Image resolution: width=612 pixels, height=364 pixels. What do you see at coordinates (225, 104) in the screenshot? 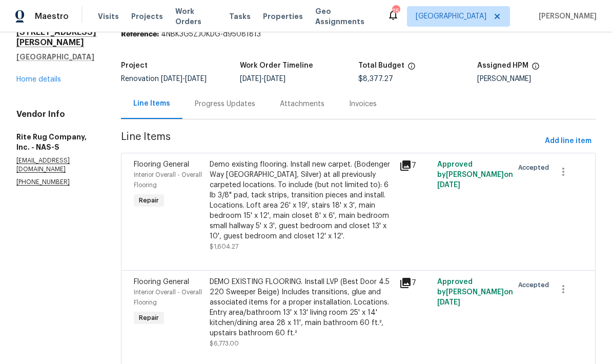
I see `div: Progress Updates` at bounding box center [225, 104].